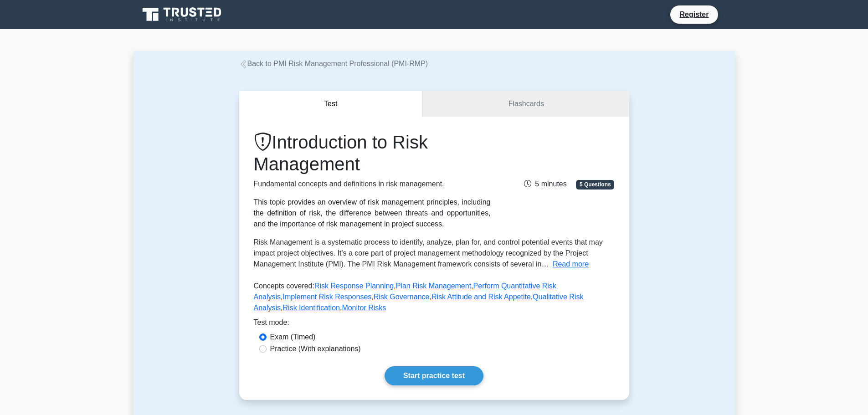  Describe the element at coordinates (354, 286) in the screenshot. I see `a: Risk Response Planning` at that location.